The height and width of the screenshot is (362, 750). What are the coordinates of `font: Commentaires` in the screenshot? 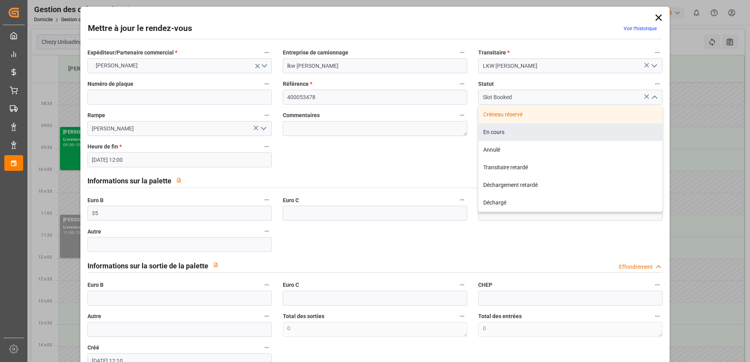 It's located at (301, 115).